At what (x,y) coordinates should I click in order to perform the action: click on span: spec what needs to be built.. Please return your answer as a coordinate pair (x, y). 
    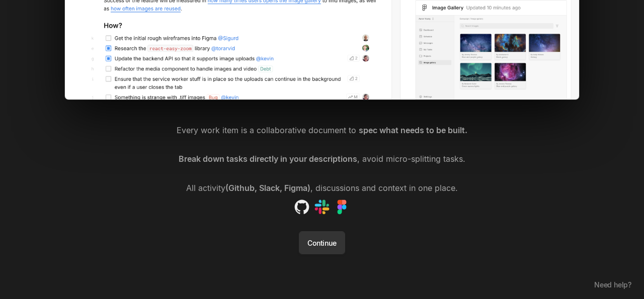
    Looking at the image, I should click on (413, 130).